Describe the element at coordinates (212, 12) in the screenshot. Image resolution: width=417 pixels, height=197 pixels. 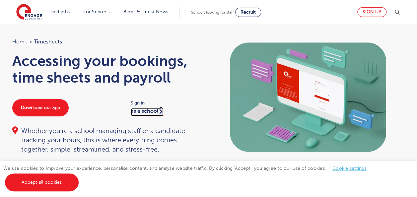
I see `span: Schools looking for staff` at that location.